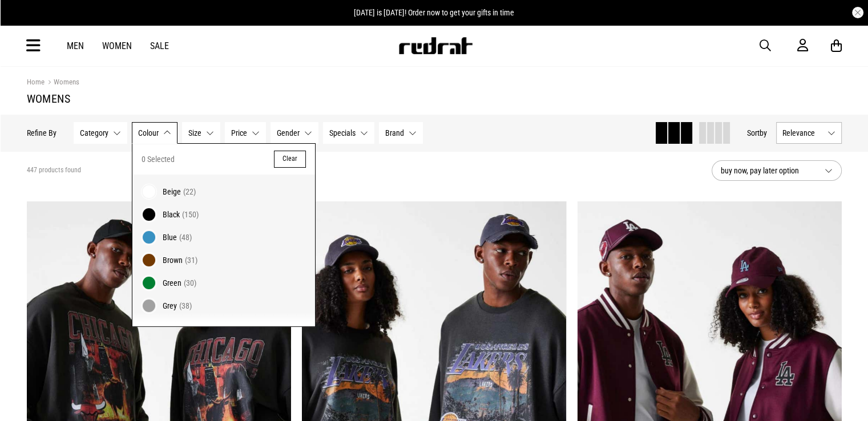 The height and width of the screenshot is (421, 868). I want to click on a: Sale, so click(159, 46).